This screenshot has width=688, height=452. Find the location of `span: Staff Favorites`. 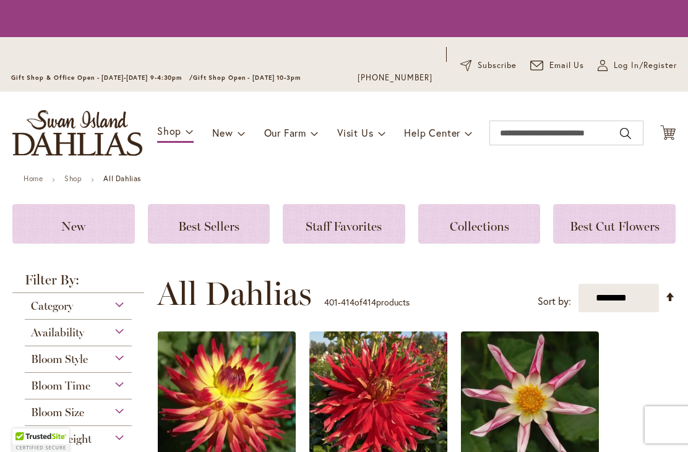

span: Staff Favorites is located at coordinates (343, 226).